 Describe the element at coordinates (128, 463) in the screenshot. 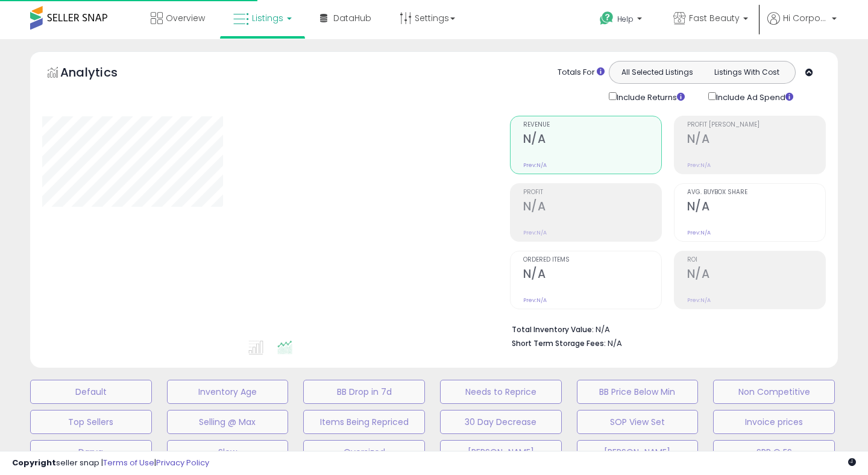

I see `a: Terms of Use` at that location.